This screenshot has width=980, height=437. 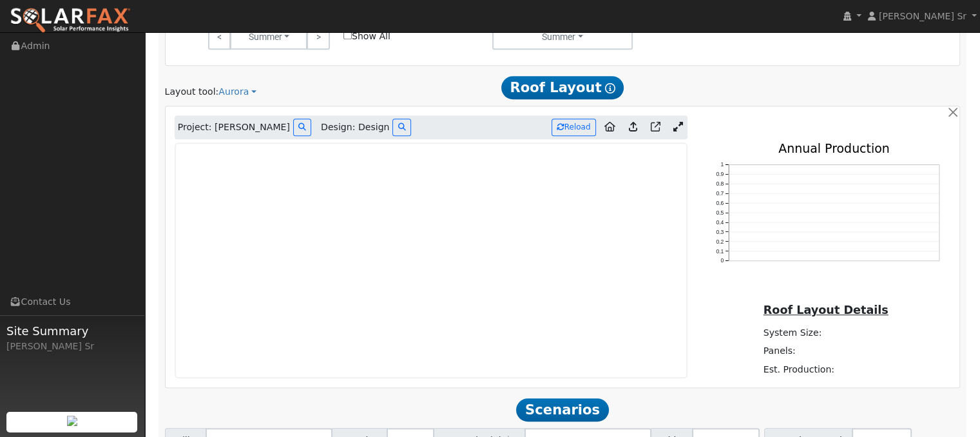 What do you see at coordinates (655, 128) in the screenshot?
I see `a: Open in Aurora` at bounding box center [655, 128].